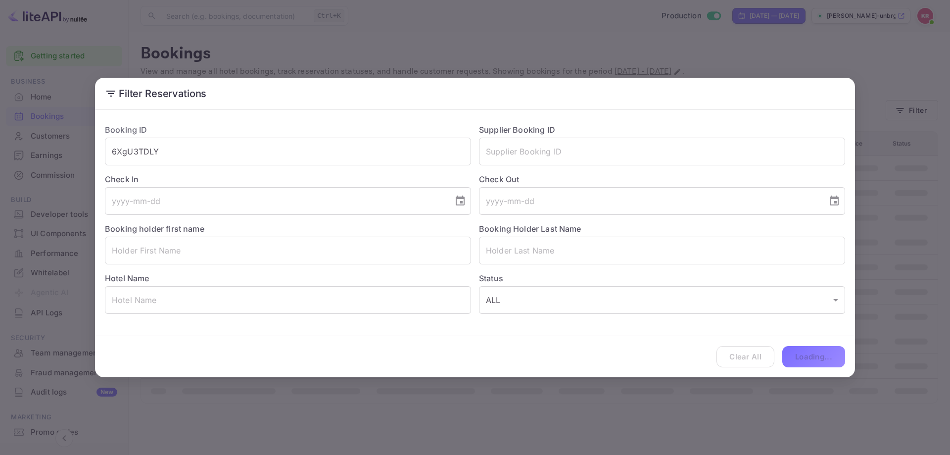  I want to click on label: Status, so click(662, 278).